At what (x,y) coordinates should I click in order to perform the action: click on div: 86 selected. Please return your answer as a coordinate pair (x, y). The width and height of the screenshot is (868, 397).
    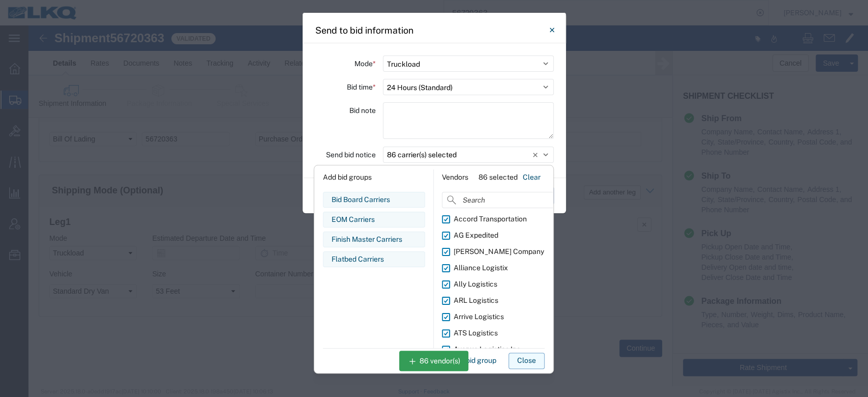
    Looking at the image, I should click on (498, 177).